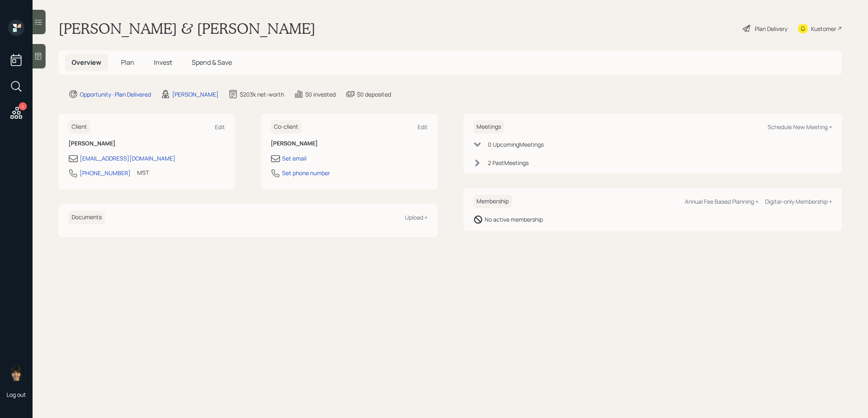 This screenshot has height=418, width=868. I want to click on div: Set email, so click(294, 158).